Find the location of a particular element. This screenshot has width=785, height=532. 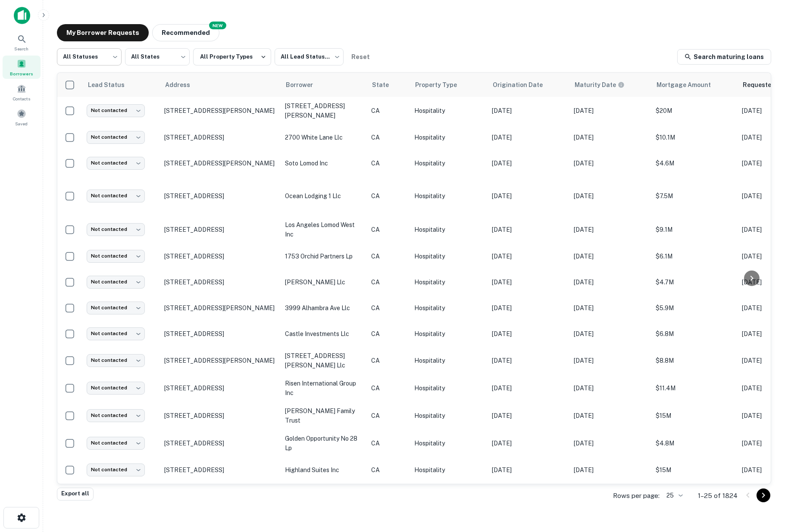

p: $6.8M is located at coordinates (694, 334).